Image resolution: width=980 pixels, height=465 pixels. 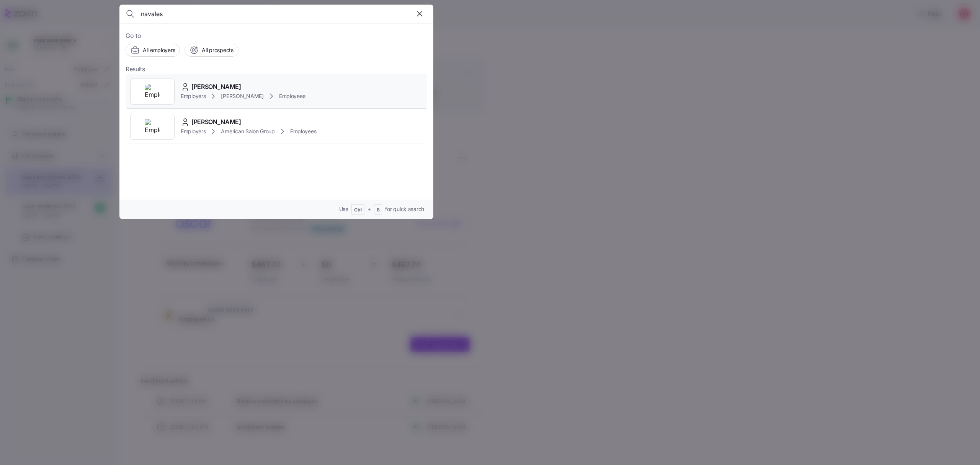 I want to click on span: American Salon Group, so click(x=248, y=132).